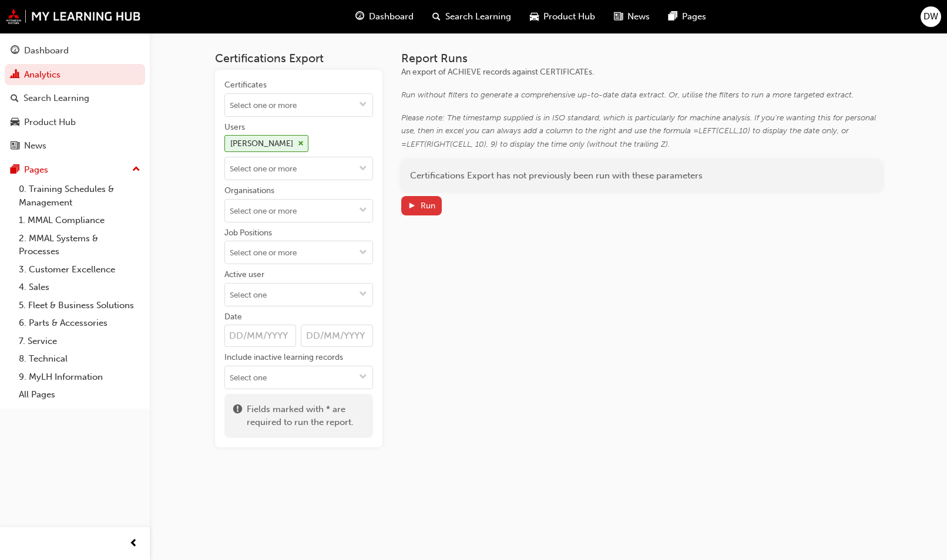  Describe the element at coordinates (641, 58) in the screenshot. I see `h3: Report Runs` at that location.